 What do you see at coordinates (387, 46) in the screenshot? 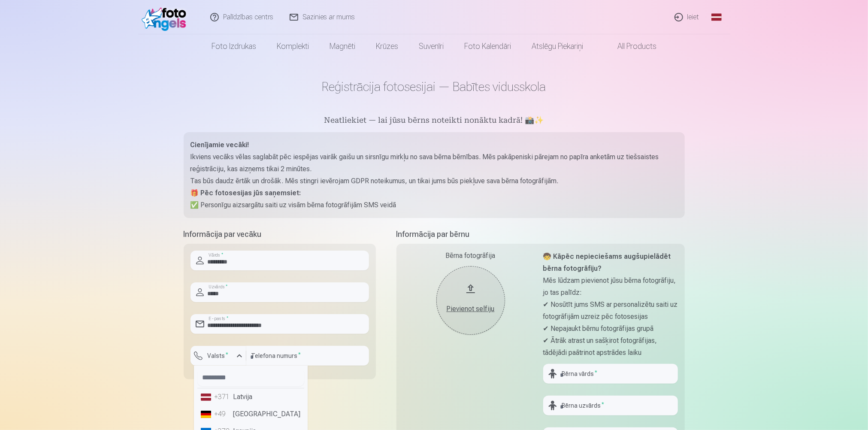
I see `a: Krūzes` at bounding box center [387, 46].